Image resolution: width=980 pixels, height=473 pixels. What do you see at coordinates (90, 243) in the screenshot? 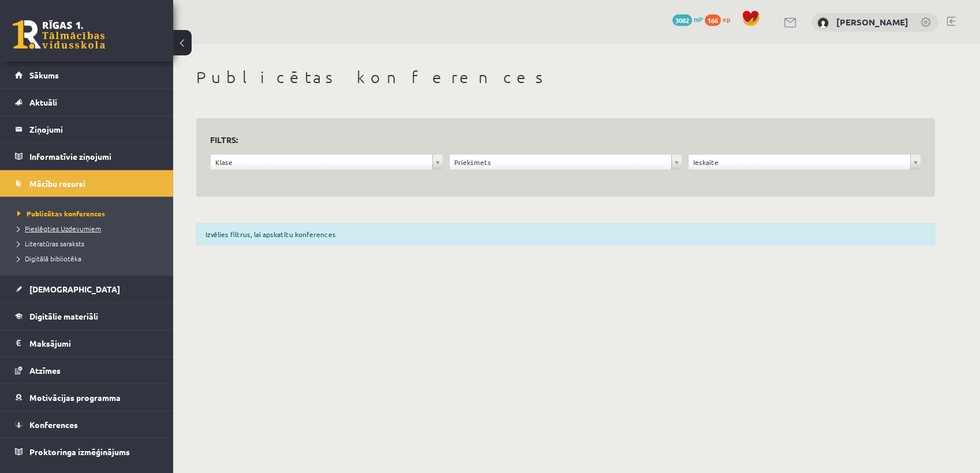
I see `a: Literatūras saraksts` at bounding box center [90, 243].